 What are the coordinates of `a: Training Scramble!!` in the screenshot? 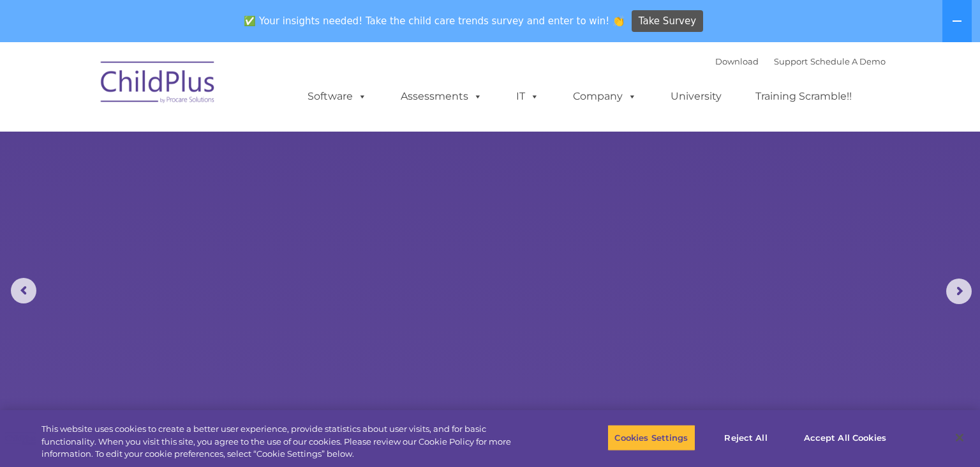 It's located at (803, 97).